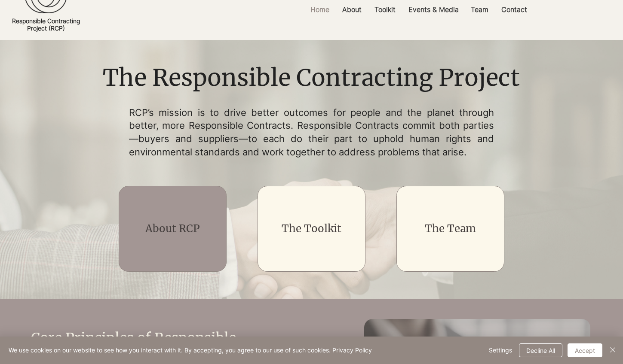 The width and height of the screenshot is (623, 364). What do you see at coordinates (311, 228) in the screenshot?
I see `a: The Toolkit` at bounding box center [311, 228].